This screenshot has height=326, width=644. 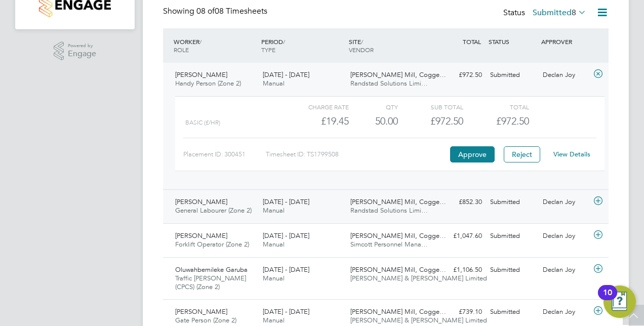 I want to click on span: Oluwahbemileke Garuba, so click(x=211, y=269).